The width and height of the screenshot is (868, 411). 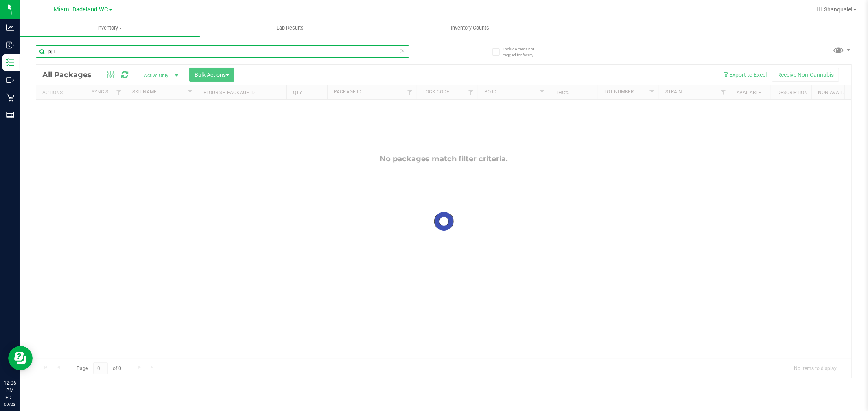 I want to click on inline-svg: Reports, so click(x=10, y=115).